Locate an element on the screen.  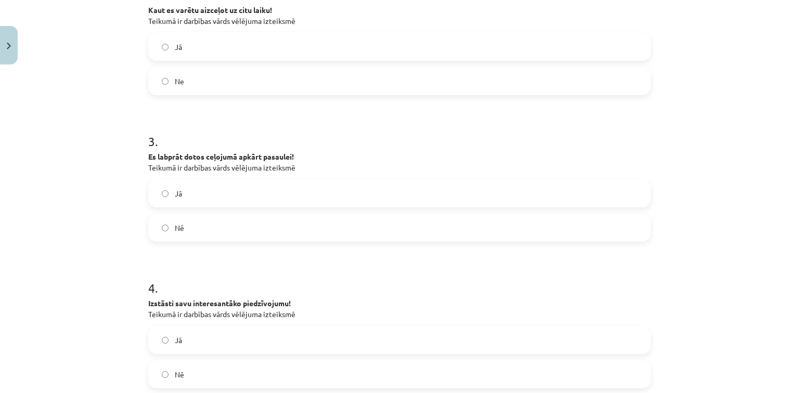
h1: 3 . is located at coordinates (399, 132).